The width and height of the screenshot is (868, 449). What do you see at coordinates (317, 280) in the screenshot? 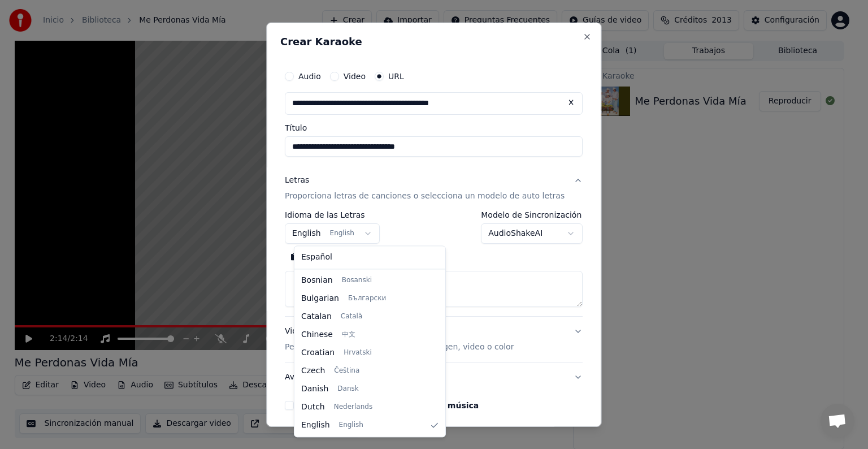
I see `span: Bosnian` at bounding box center [317, 280].